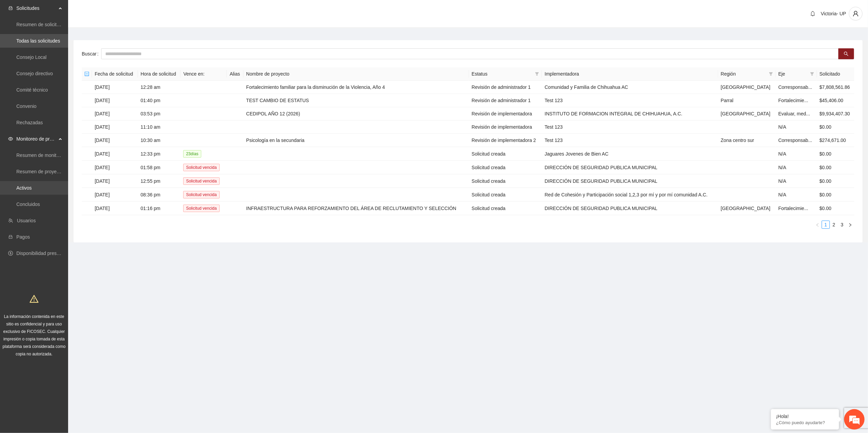  What do you see at coordinates (34, 74) in the screenshot?
I see `a: Consejo directivo` at bounding box center [34, 74].